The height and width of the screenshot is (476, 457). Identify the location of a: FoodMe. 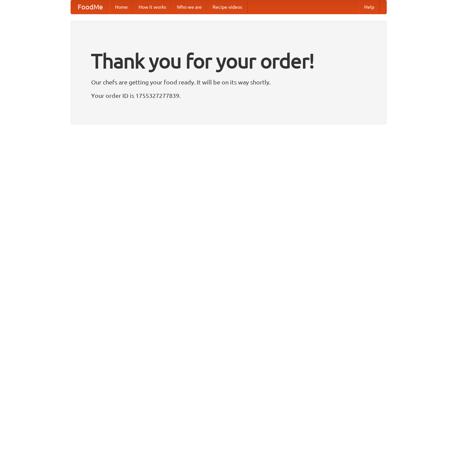
(90, 7).